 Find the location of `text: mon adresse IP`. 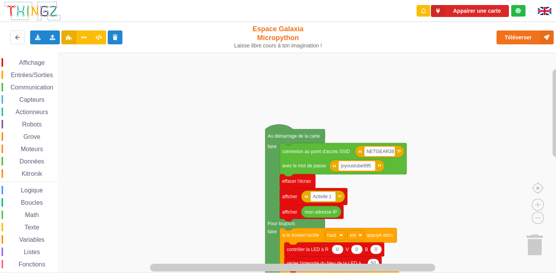

text: mon adresse IP is located at coordinates (321, 212).